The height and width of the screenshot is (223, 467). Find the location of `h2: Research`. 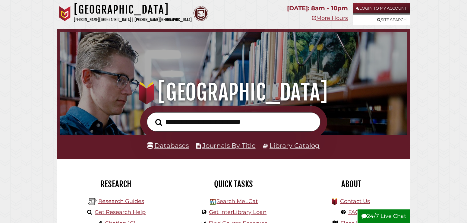

h2: Research is located at coordinates (116, 184).